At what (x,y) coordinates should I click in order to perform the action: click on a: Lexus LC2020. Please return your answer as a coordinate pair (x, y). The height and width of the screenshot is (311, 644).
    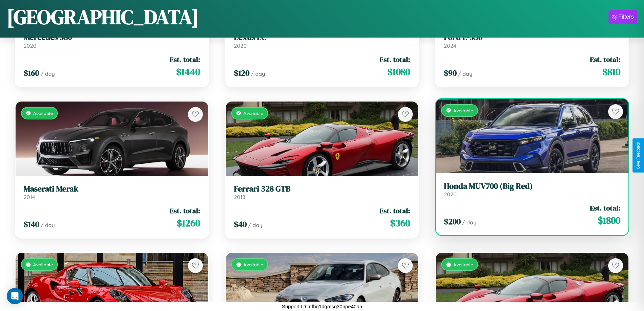
    Looking at the image, I should click on (322, 41).